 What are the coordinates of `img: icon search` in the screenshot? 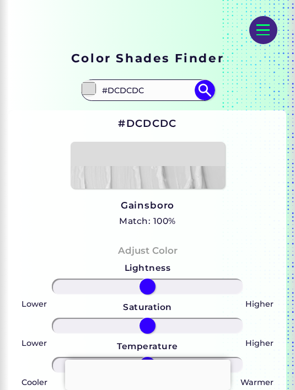 It's located at (205, 90).